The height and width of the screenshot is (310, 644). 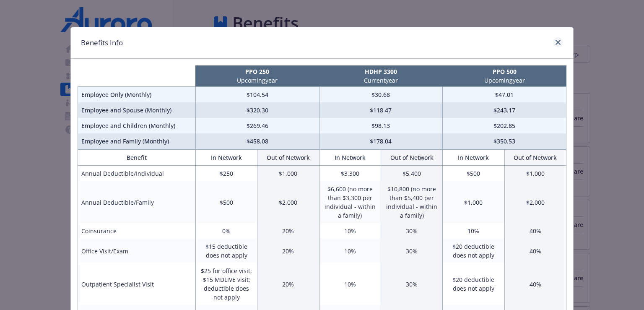 What do you see at coordinates (137, 174) in the screenshot?
I see `td: Annual Deductible/Individual` at bounding box center [137, 174].